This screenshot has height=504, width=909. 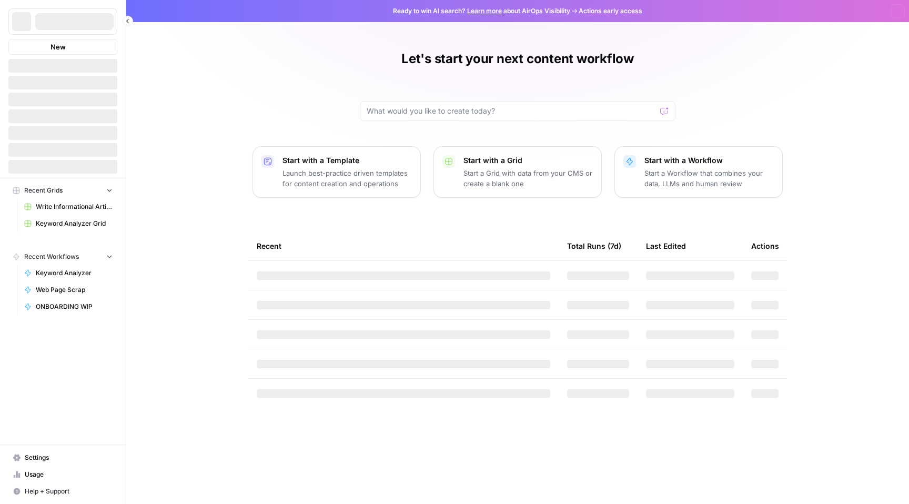 What do you see at coordinates (518, 172) in the screenshot?
I see `button: Start with a GridStart a Grid with data from your CMS or create a blank one` at bounding box center [518, 172].